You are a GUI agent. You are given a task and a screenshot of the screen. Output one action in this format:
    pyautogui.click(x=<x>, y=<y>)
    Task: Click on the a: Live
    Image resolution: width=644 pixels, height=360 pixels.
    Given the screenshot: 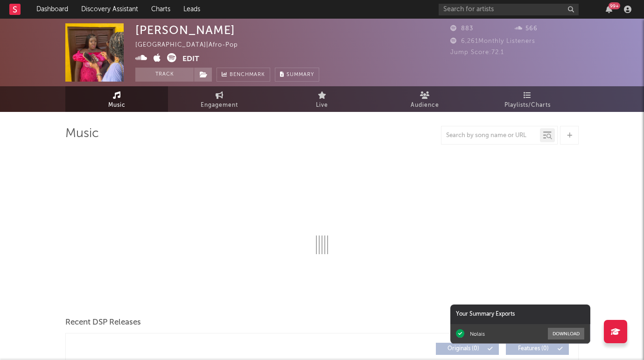 What is the action you would take?
    pyautogui.click(x=322, y=99)
    